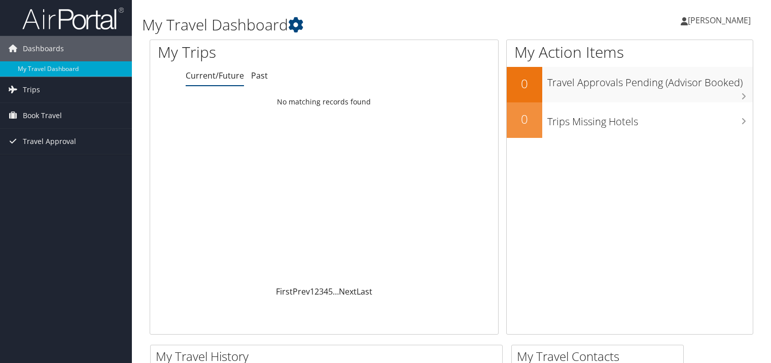 The width and height of the screenshot is (771, 363). I want to click on span: Book Travel, so click(42, 116).